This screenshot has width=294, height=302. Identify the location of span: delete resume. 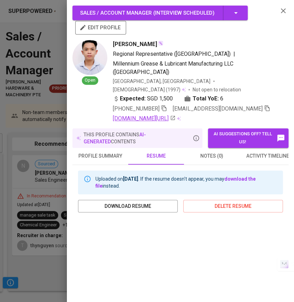
(233, 206).